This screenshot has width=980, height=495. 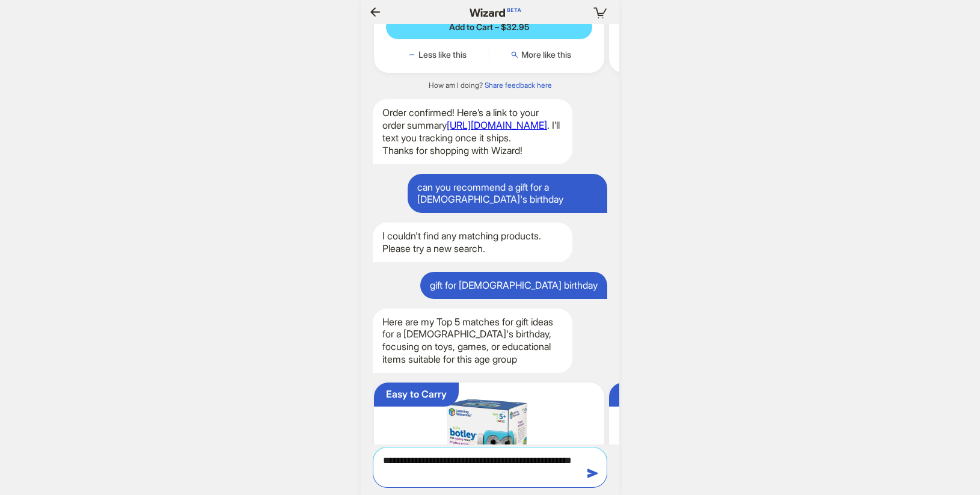 I want to click on button: Less like this, so click(x=437, y=55).